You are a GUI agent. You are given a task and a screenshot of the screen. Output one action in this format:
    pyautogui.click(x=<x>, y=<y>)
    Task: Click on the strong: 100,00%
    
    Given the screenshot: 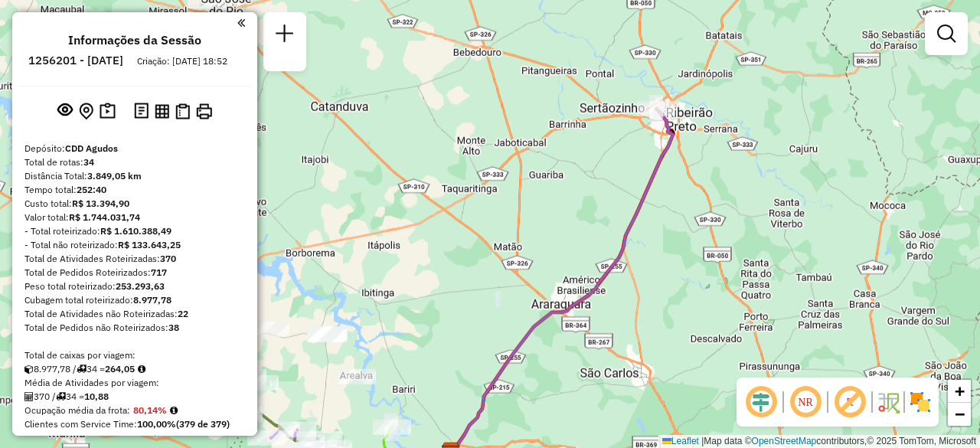 What is the action you would take?
    pyautogui.click(x=157, y=423)
    